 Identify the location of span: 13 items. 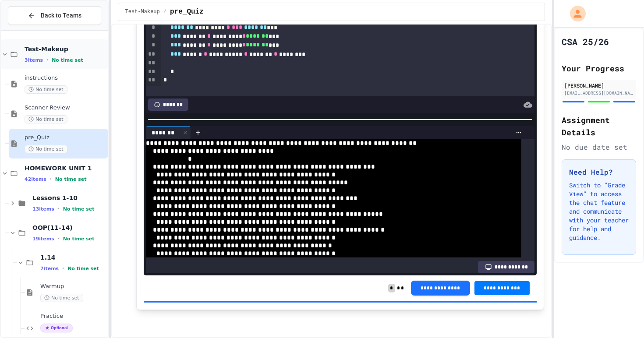
(43, 209).